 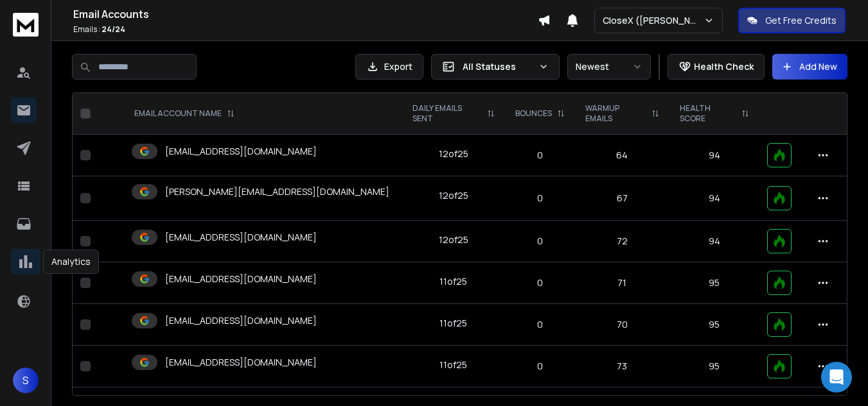 I want to click on span: 24 / 24, so click(x=113, y=29).